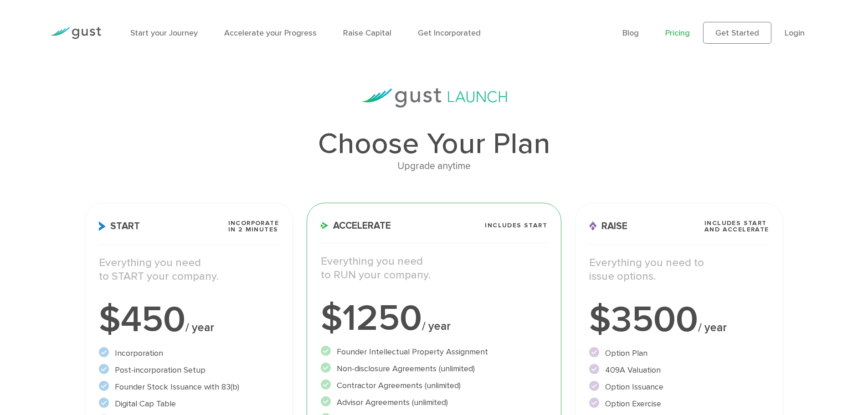 The image size is (868, 415). What do you see at coordinates (679, 370) in the screenshot?
I see `li: 409A Valuation` at bounding box center [679, 370].